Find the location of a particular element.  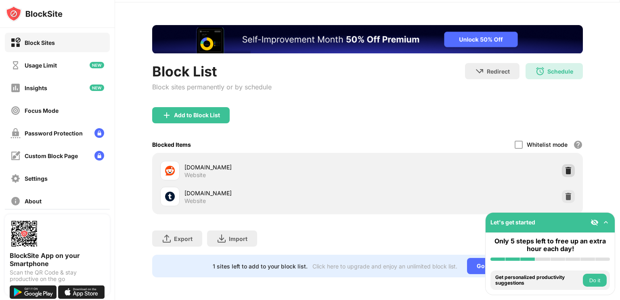

div: Go Unlimited is located at coordinates (495, 266).